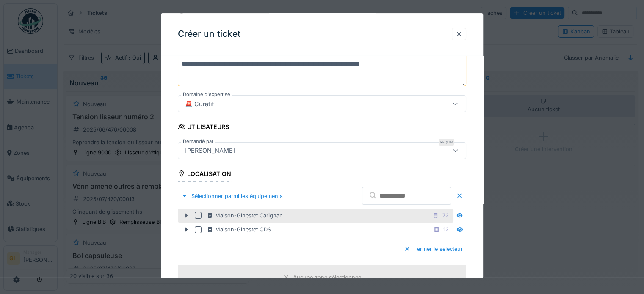 The image size is (644, 294). Describe the element at coordinates (199, 104) in the screenshot. I see `div: 🚨 Curatif` at that location.